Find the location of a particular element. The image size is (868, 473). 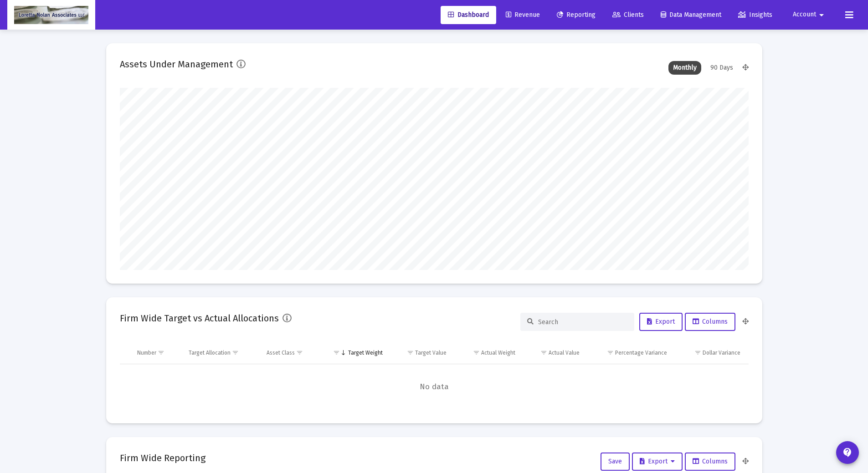

a: Insights is located at coordinates (756, 15).